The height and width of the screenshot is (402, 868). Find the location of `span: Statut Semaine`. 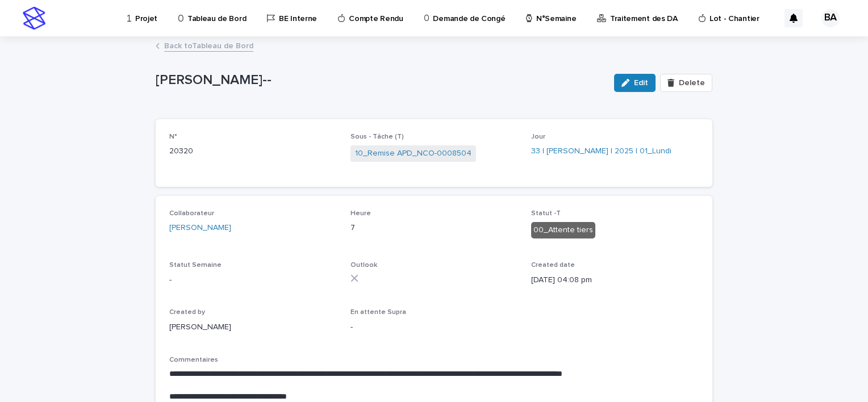

span: Statut Semaine is located at coordinates (196, 265).